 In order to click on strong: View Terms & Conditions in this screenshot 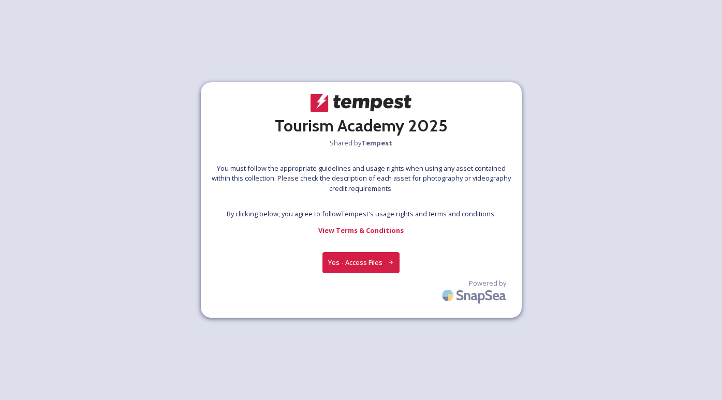, I will do `click(361, 230)`.